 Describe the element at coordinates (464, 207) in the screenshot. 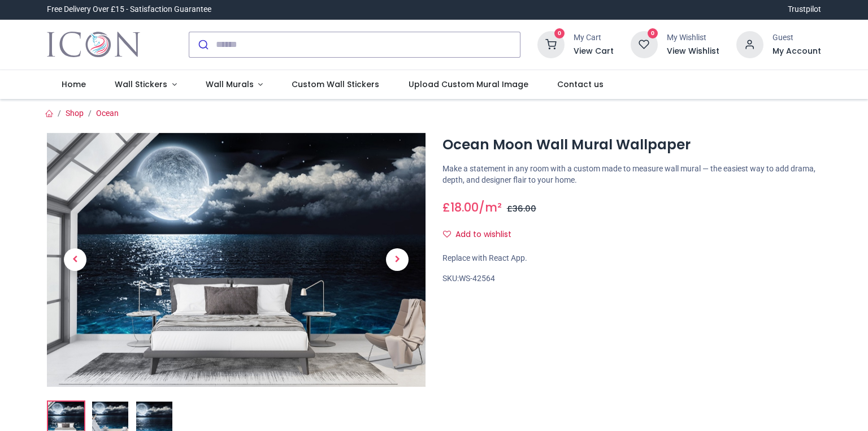

I see `span: 18.00` at that location.